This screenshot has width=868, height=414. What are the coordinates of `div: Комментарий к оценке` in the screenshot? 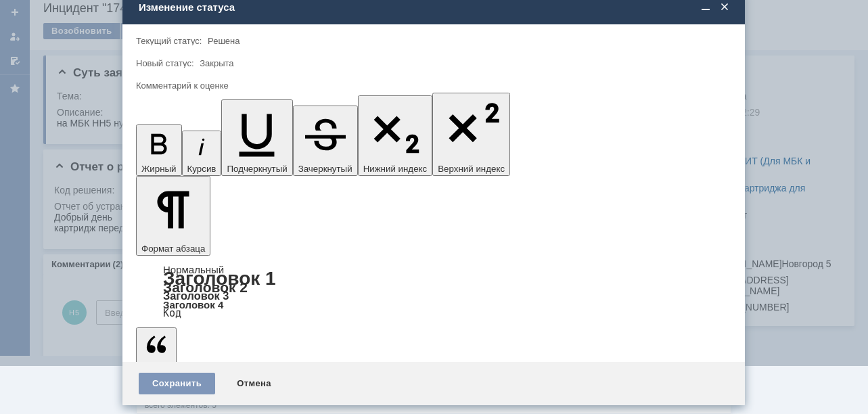 It's located at (432, 86).